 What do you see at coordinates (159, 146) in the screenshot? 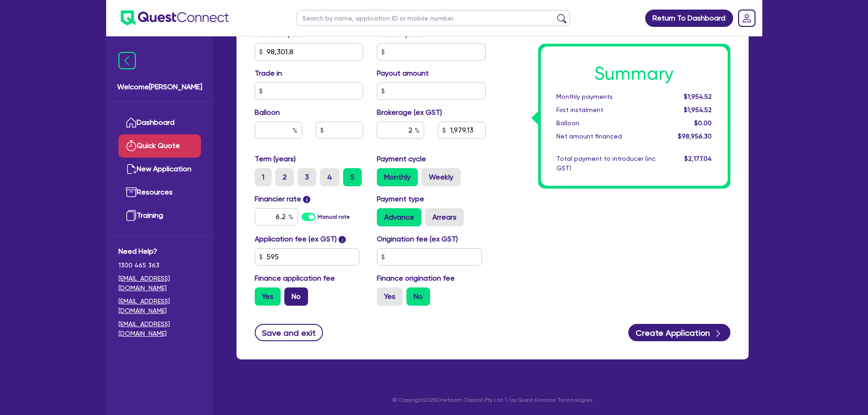
I see `a: Quick Quote` at bounding box center [159, 146].